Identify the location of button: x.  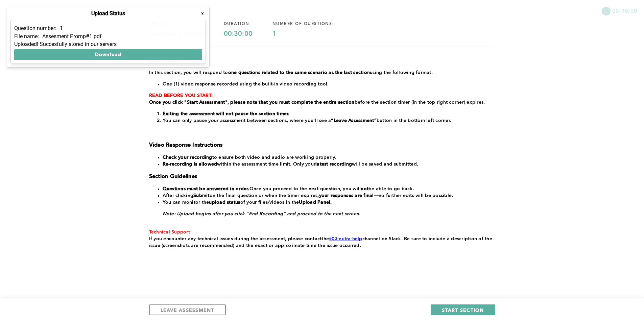
(203, 14).